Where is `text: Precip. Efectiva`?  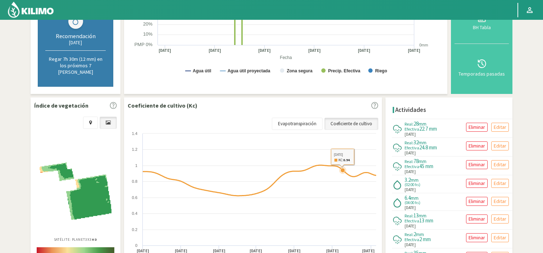 text: Precip. Efectiva is located at coordinates (344, 71).